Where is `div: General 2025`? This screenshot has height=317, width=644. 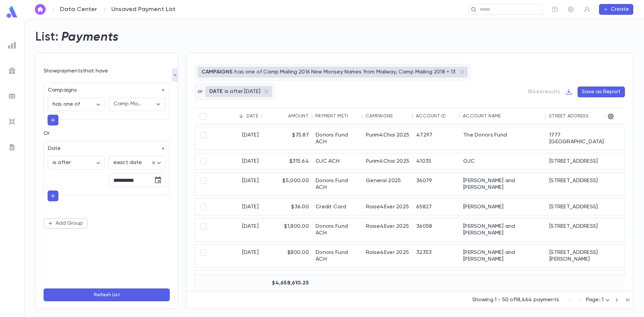
div: General 2025 is located at coordinates (388, 184).